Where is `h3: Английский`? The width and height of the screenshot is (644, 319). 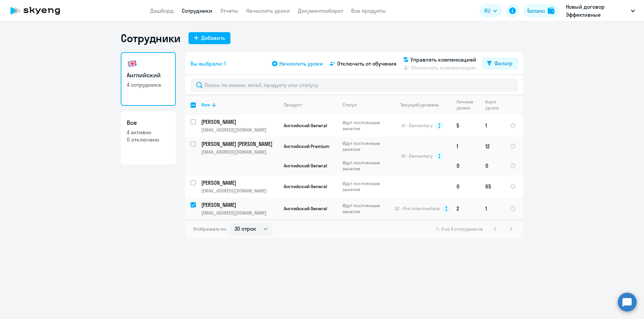
h3: Английский is located at coordinates (148, 75).